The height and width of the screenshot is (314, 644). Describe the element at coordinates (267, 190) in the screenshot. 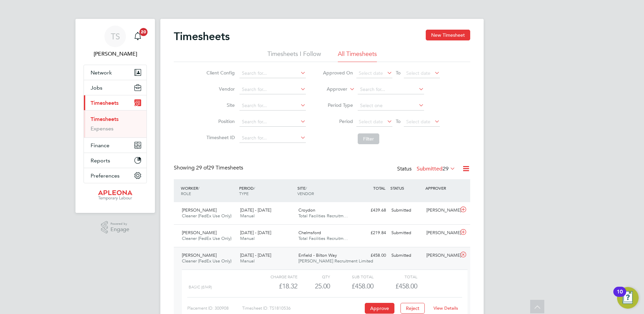

I see `div: PERIOD` at that location.